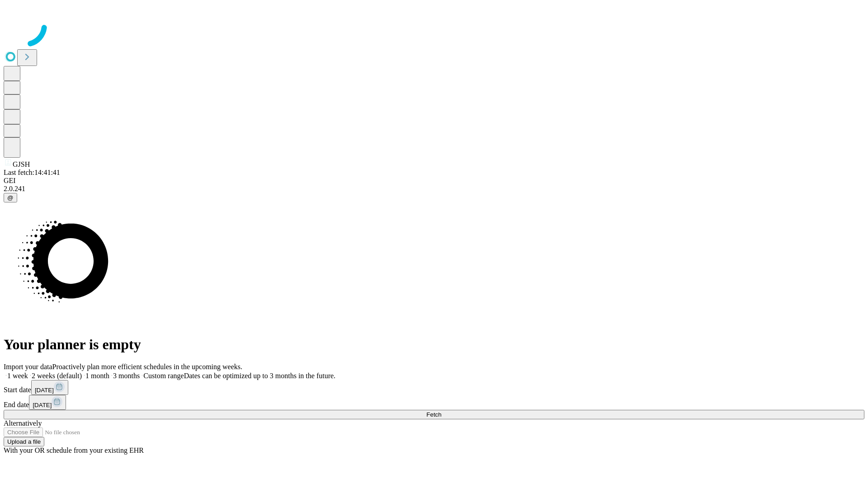 The height and width of the screenshot is (488, 868). I want to click on span: Alternatively, so click(23, 423).